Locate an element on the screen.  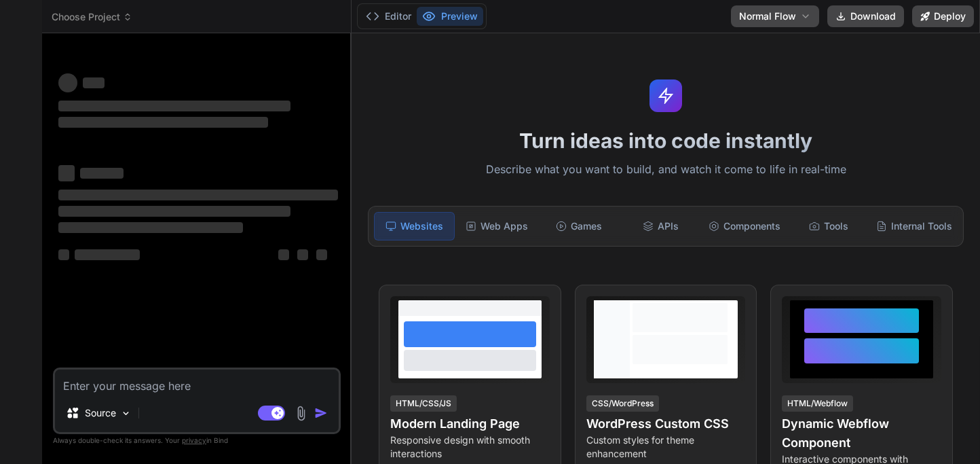
h4: Modern Landing Page is located at coordinates (469, 423).